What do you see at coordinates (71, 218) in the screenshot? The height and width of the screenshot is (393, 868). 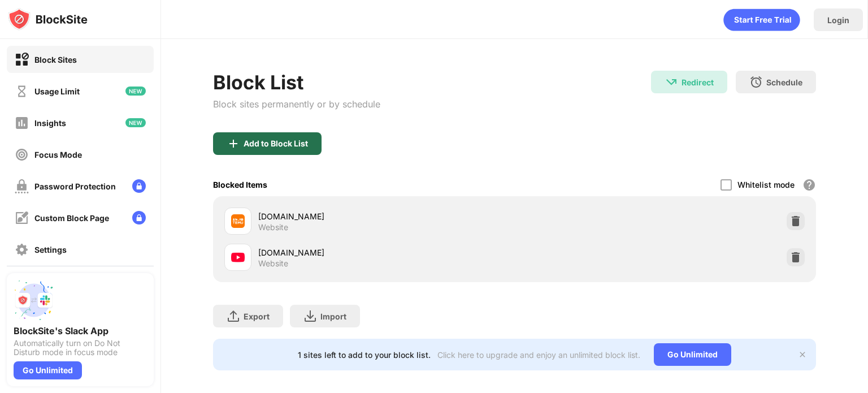 I see `div: Custom Block Page` at bounding box center [71, 218].